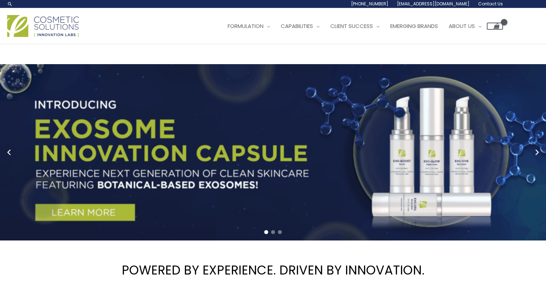 Image resolution: width=546 pixels, height=296 pixels. I want to click on button: Previous slide, so click(9, 152).